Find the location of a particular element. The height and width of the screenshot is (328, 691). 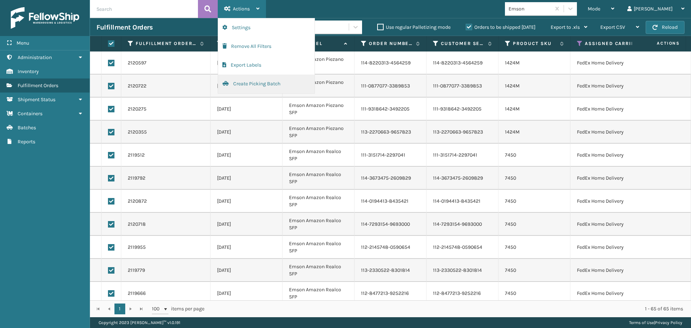

button: Create Picking Batch is located at coordinates (266, 84).